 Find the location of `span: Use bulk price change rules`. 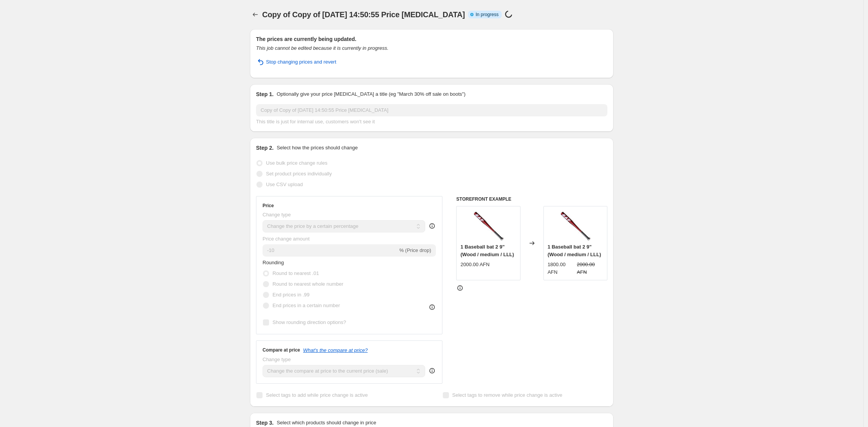

span: Use bulk price change rules is located at coordinates (296, 163).